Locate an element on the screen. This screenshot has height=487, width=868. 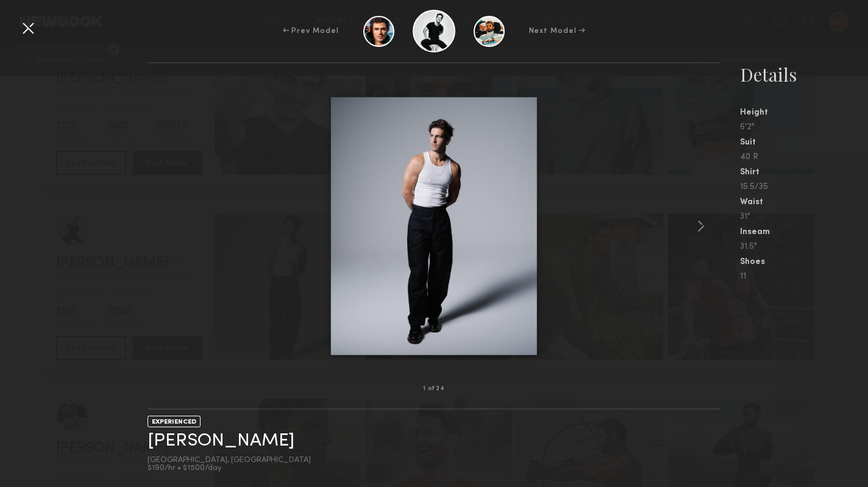
div: $190/hr • $1500/day is located at coordinates (229, 468).